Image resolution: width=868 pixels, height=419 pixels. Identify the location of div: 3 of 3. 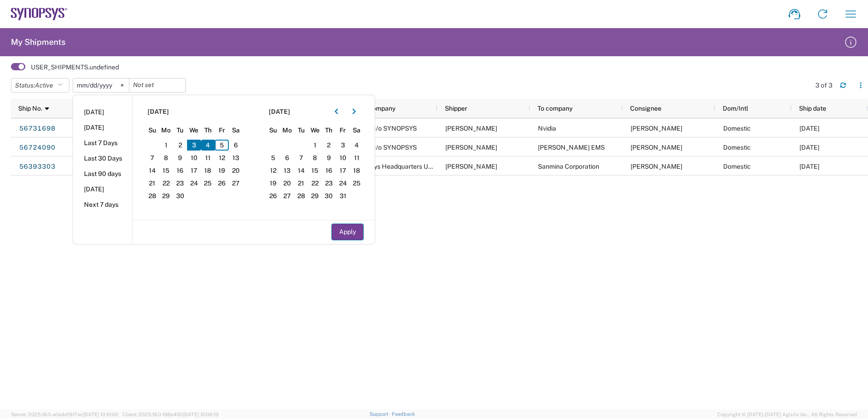
(824, 85).